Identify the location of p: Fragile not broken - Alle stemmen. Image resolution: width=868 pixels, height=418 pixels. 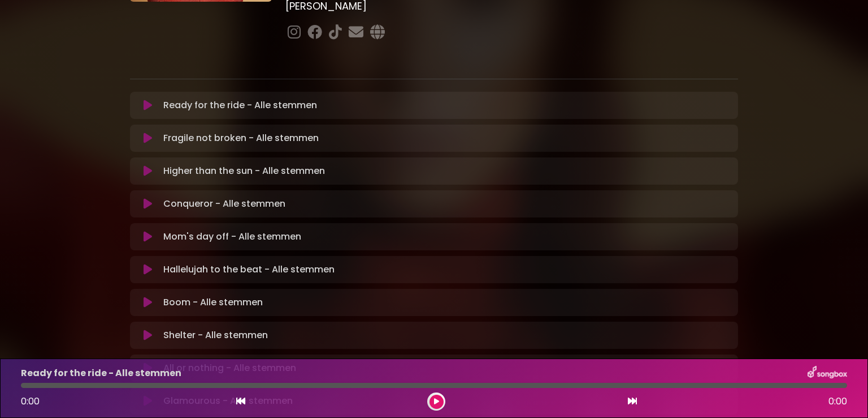
(241, 138).